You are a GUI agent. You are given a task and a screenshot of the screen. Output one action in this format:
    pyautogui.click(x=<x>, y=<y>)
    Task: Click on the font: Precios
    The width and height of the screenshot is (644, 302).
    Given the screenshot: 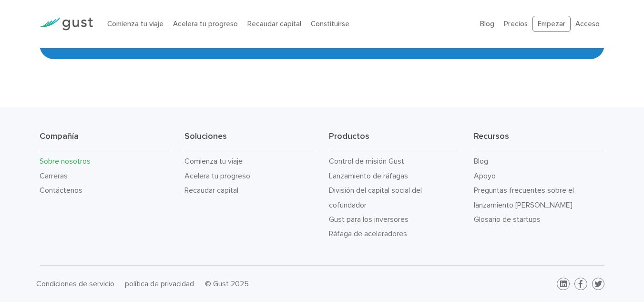 What is the action you would take?
    pyautogui.click(x=516, y=24)
    